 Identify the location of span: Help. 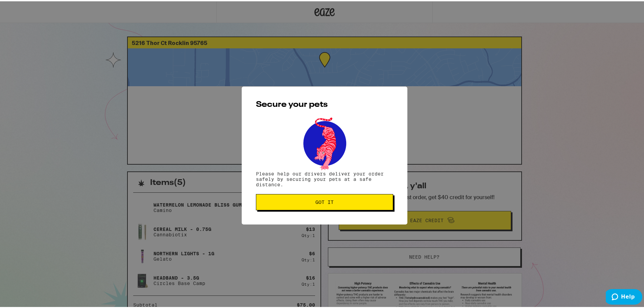
(22, 8).